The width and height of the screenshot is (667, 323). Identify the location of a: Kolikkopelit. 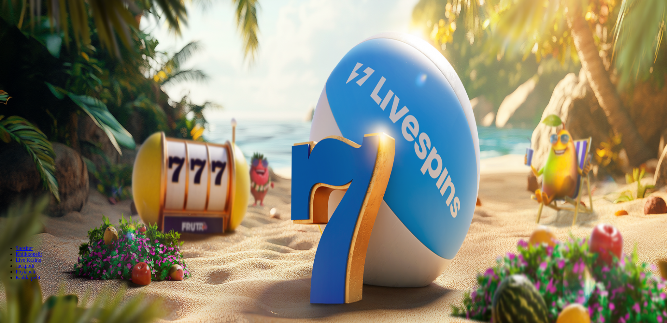
(29, 254).